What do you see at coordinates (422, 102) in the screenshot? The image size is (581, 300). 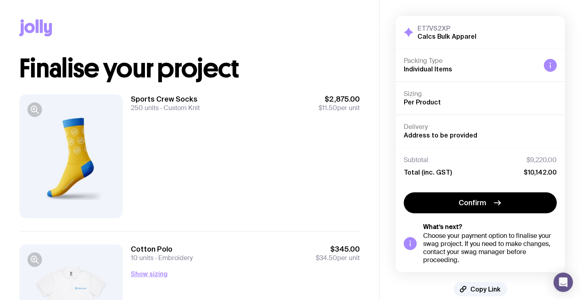 I see `span: Per Product` at bounding box center [422, 102].